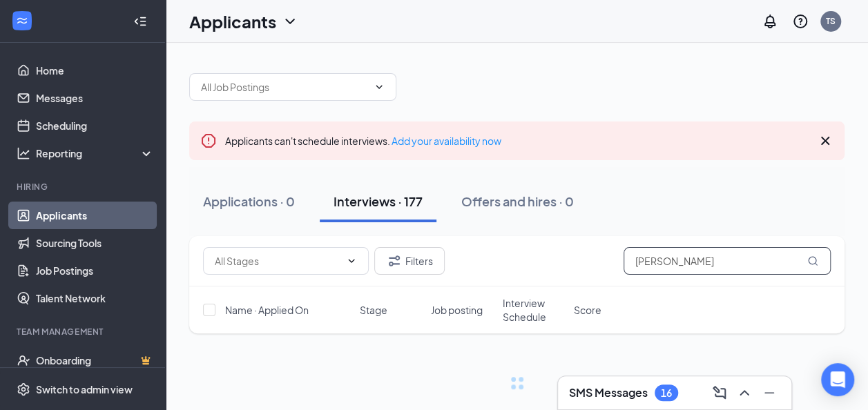  What do you see at coordinates (744, 392) in the screenshot?
I see `button: ChevronUp` at bounding box center [744, 392].